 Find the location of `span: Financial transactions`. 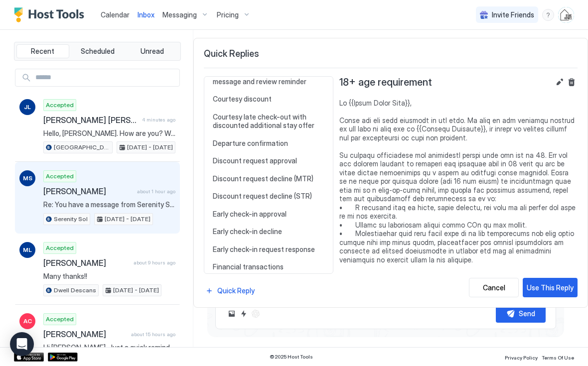

span: Financial transactions is located at coordinates (269, 267).